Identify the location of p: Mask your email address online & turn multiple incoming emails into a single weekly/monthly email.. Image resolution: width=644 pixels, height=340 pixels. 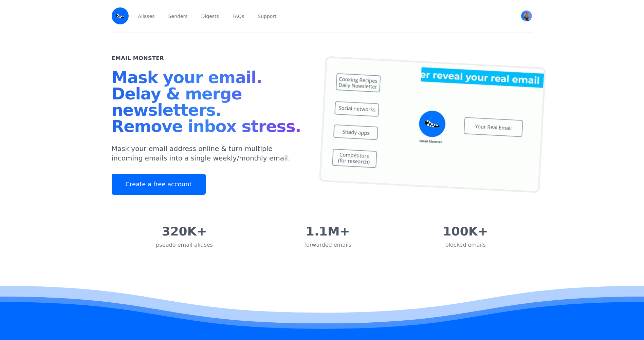
(209, 154).